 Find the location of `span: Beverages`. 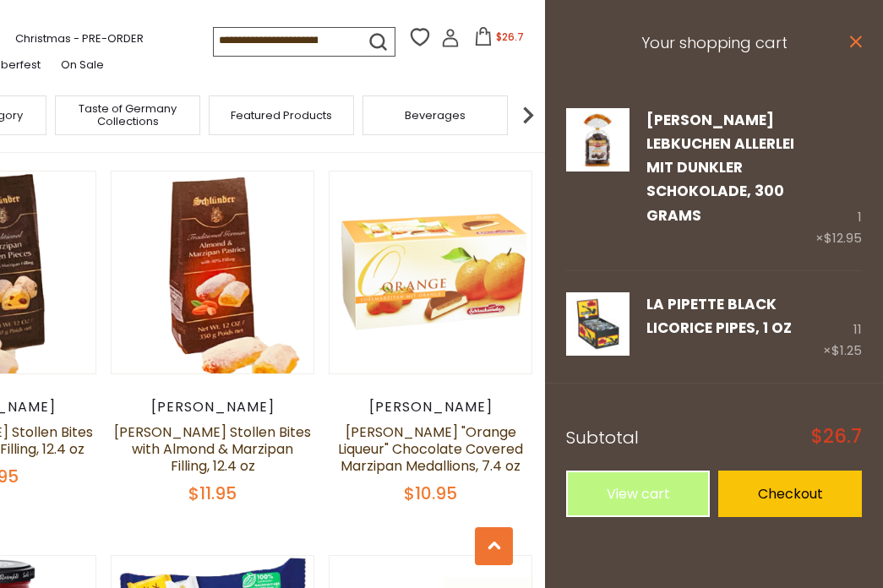

span: Beverages is located at coordinates (435, 115).